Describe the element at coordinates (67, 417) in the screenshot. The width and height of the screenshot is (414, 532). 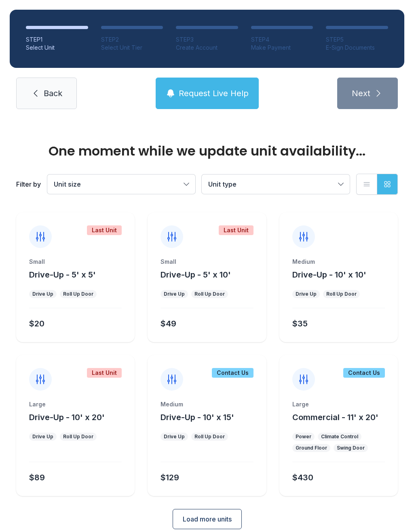
I see `button: Drive-Up - 10' x 20'` at that location.